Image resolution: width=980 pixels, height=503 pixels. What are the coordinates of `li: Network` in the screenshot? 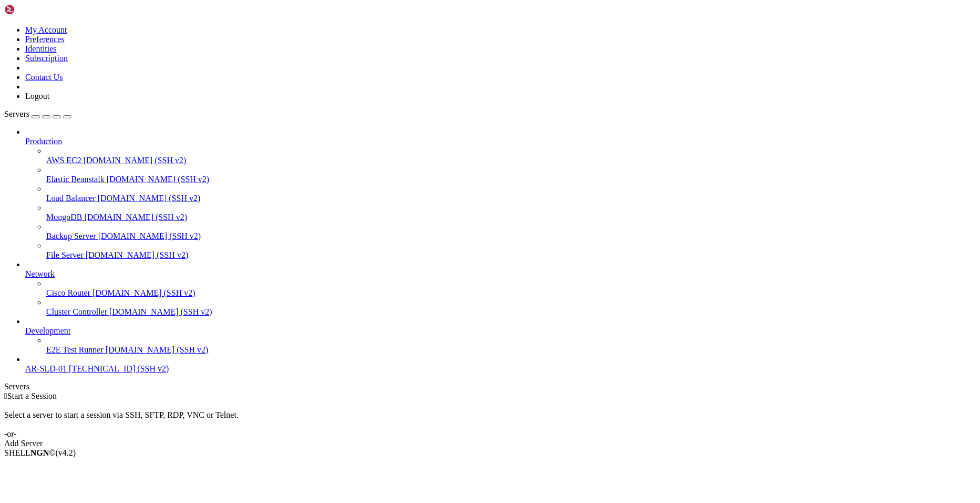 It's located at (500, 288).